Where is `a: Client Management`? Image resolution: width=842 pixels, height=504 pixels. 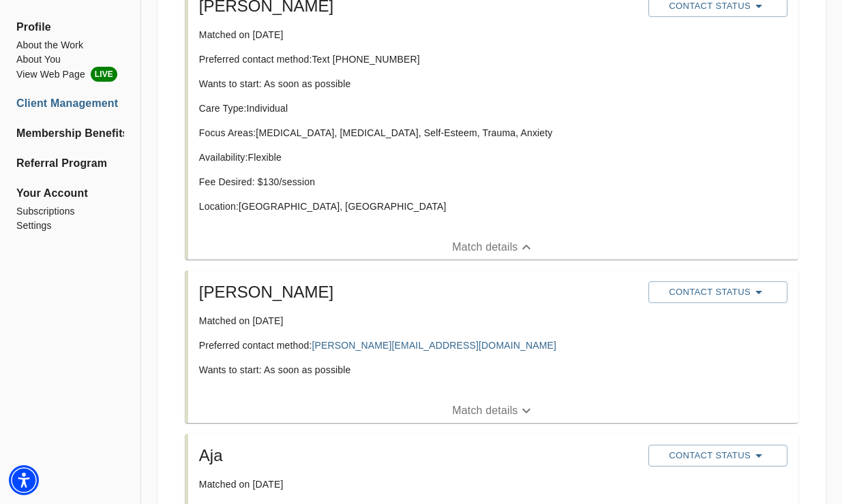 a: Client Management is located at coordinates (70, 104).